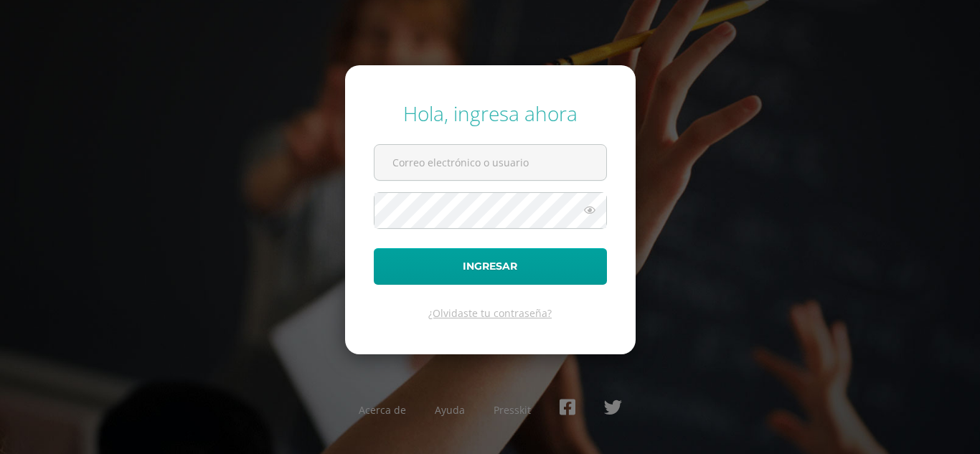  What do you see at coordinates (490, 313) in the screenshot?
I see `a: ¿Olvidaste tu contraseña?` at bounding box center [490, 313].